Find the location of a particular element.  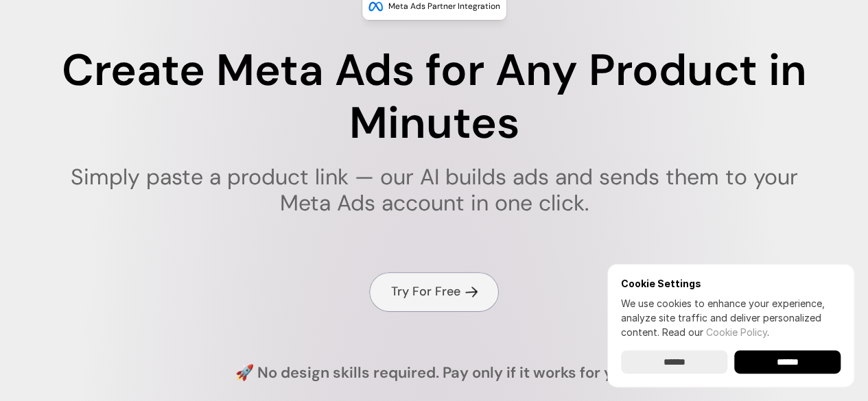

h1: Create Meta Ads for Any Product in Minutes is located at coordinates (434, 97).